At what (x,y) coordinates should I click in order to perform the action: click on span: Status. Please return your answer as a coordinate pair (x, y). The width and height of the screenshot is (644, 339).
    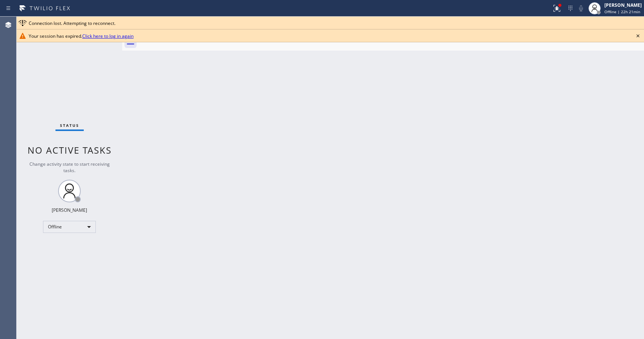
    Looking at the image, I should click on (70, 125).